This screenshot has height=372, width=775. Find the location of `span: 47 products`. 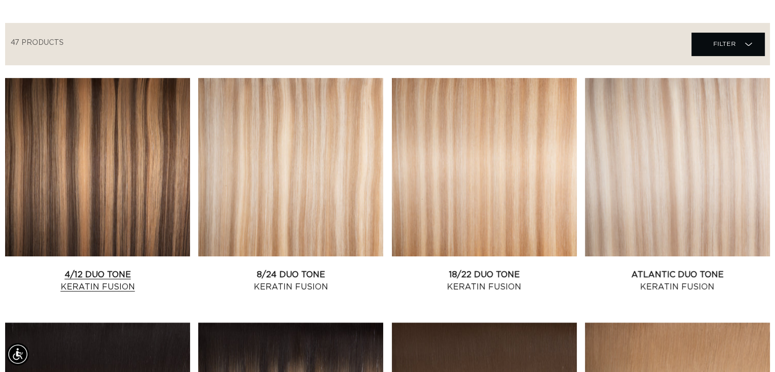

span: 47 products is located at coordinates (37, 43).